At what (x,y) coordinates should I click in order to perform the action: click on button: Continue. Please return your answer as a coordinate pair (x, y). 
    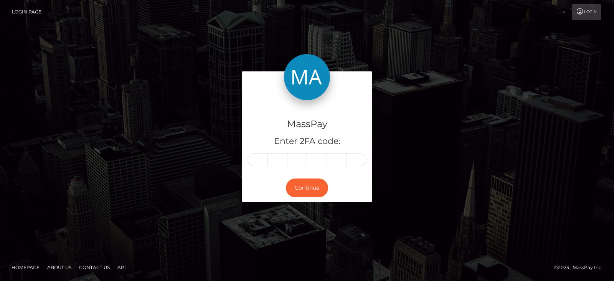
    Looking at the image, I should click on (307, 188).